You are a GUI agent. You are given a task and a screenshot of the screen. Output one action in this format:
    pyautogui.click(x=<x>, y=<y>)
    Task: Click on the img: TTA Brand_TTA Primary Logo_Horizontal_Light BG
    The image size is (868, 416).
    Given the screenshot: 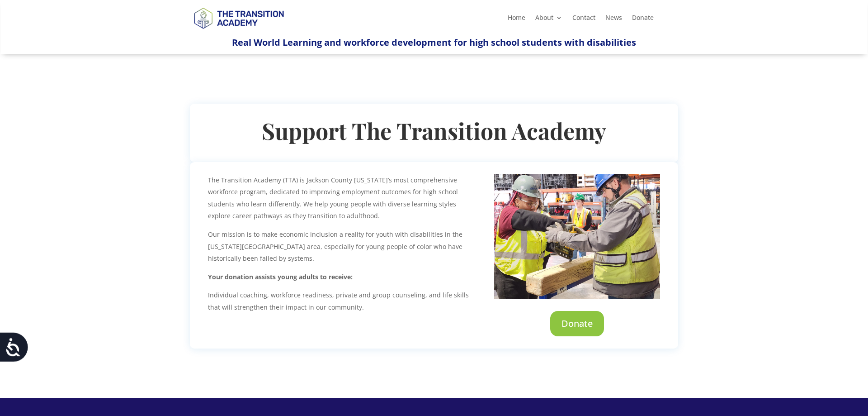 What is the action you would take?
    pyautogui.click(x=239, y=18)
    